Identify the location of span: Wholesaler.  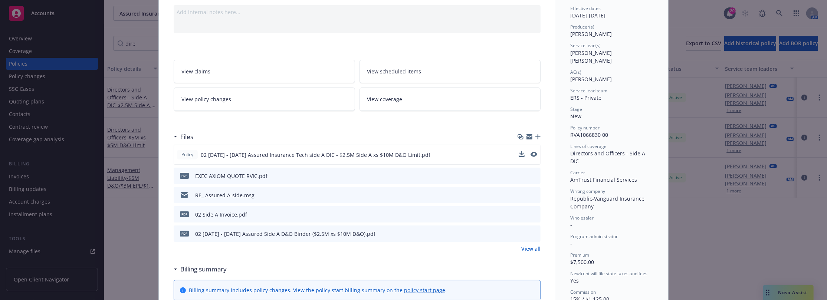
(582, 218).